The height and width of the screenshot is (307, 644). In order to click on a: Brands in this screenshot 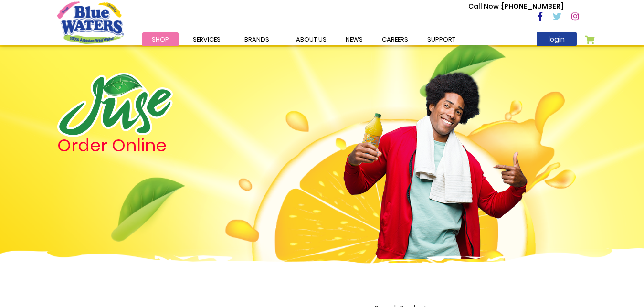, I will do `click(257, 39)`.